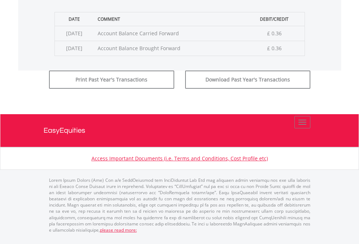  Describe the element at coordinates (169, 33) in the screenshot. I see `td: Account Balance Carried Forward` at that location.